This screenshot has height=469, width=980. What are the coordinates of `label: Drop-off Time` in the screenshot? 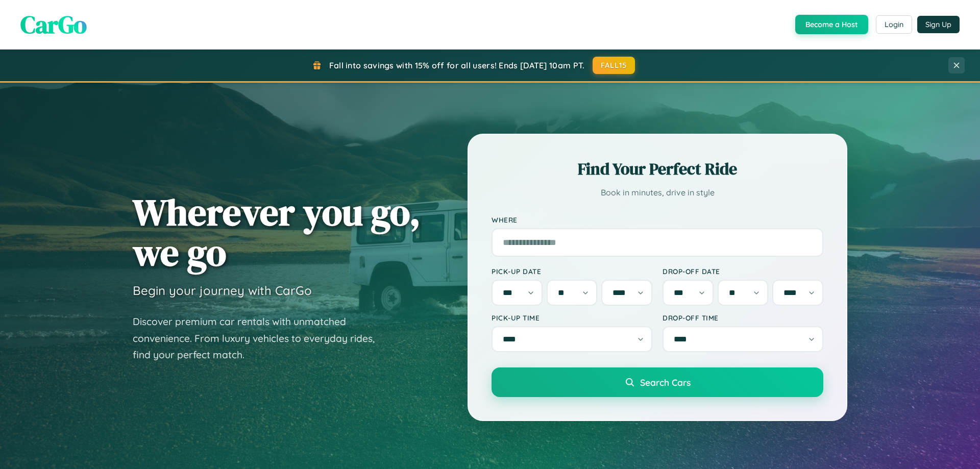 It's located at (743, 317).